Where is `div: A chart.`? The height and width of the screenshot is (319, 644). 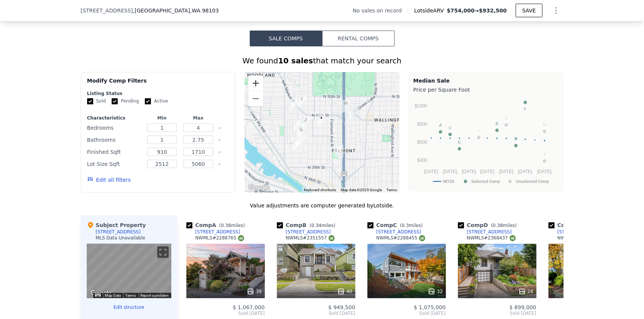 div: A chart. is located at coordinates (486, 142).